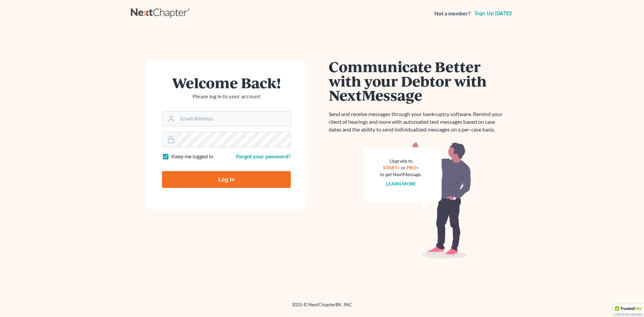 This screenshot has width=644, height=317. Describe the element at coordinates (192, 156) in the screenshot. I see `label: Keep me logged in` at that location.